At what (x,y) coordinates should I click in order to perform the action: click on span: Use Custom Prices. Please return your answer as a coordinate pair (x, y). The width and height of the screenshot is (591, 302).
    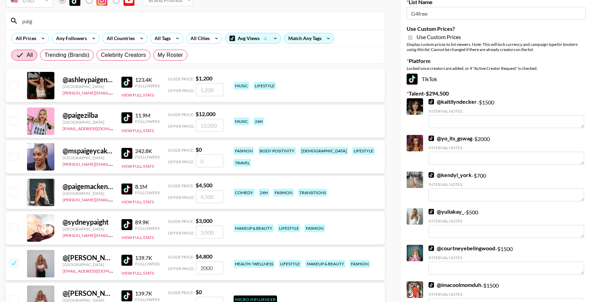
    Looking at the image, I should click on (439, 37).